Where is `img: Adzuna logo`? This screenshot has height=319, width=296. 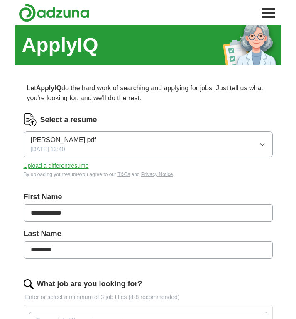 img: Adzuna logo is located at coordinates (54, 12).